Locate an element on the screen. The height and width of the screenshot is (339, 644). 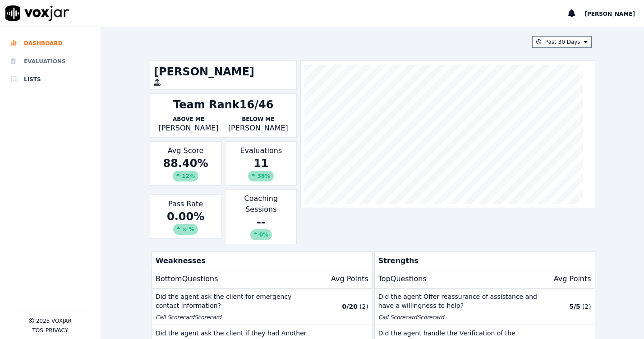
li: Lists is located at coordinates (50, 79).